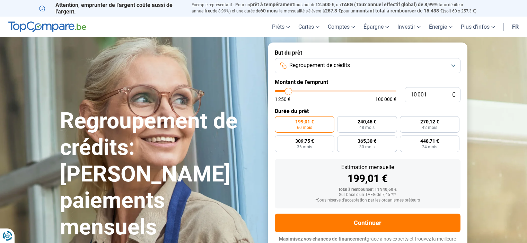 This screenshot has width=527, height=243. Describe the element at coordinates (367, 201) in the screenshot. I see `div: *Sous réserve d'acceptation par les organismes prêteurs` at that location.